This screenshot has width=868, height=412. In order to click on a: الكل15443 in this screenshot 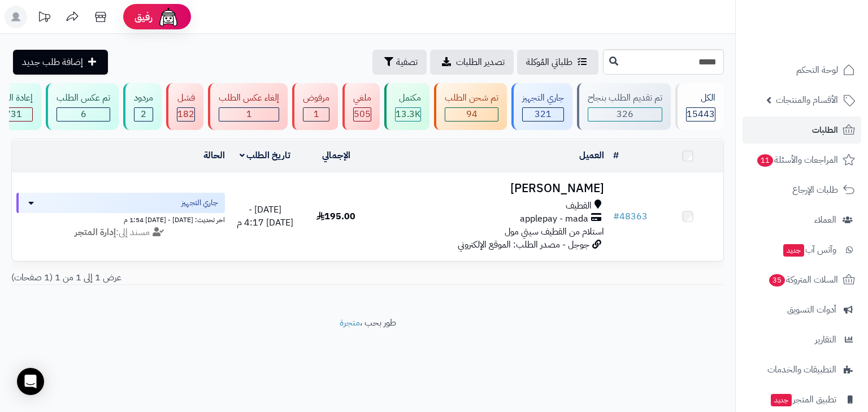, I will do `click(700, 106)`.